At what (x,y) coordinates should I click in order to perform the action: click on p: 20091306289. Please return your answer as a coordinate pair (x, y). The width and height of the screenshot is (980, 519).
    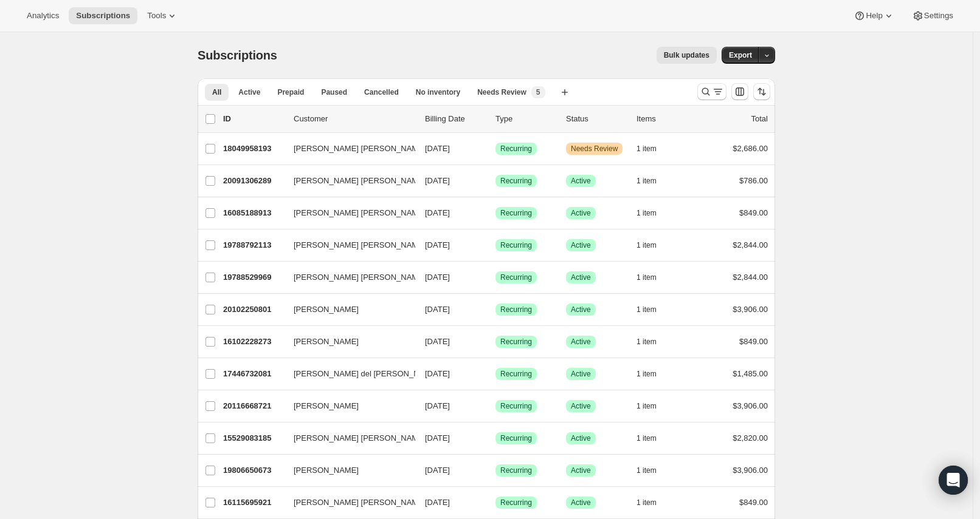
    Looking at the image, I should click on (253, 181).